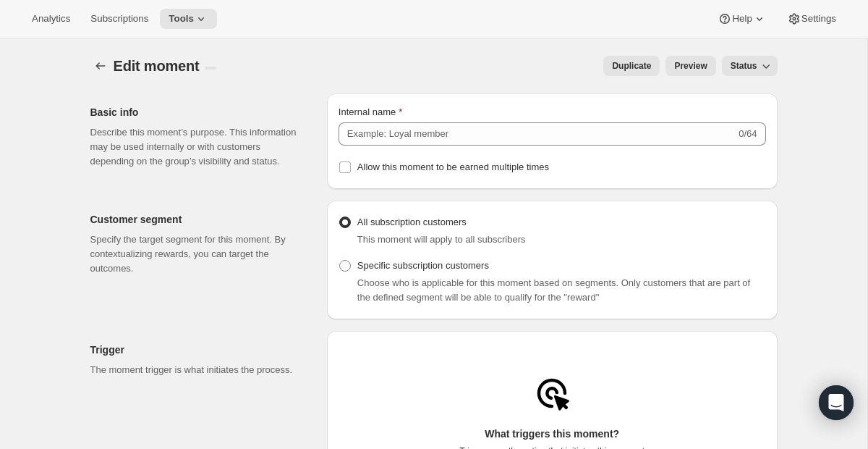 This screenshot has height=449, width=868. What do you see at coordinates (411, 221) in the screenshot?
I see `span: All subscription customers` at bounding box center [411, 221].